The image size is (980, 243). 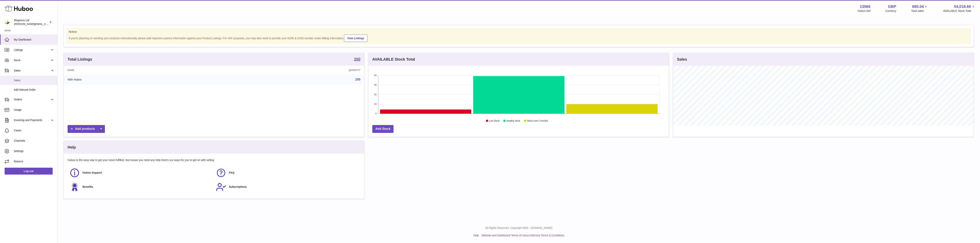 What do you see at coordinates (864, 11) in the screenshot?
I see `div: Huboo Ref` at bounding box center [864, 11].